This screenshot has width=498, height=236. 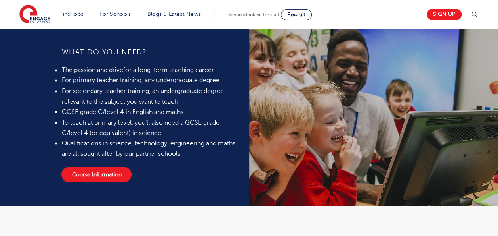 I want to click on a: Sign up, so click(x=445, y=14).